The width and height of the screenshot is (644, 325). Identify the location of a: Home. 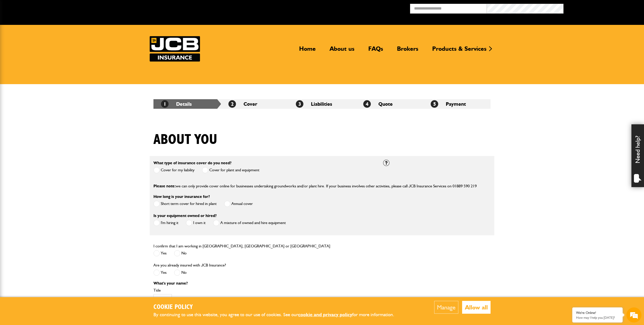
(308, 51).